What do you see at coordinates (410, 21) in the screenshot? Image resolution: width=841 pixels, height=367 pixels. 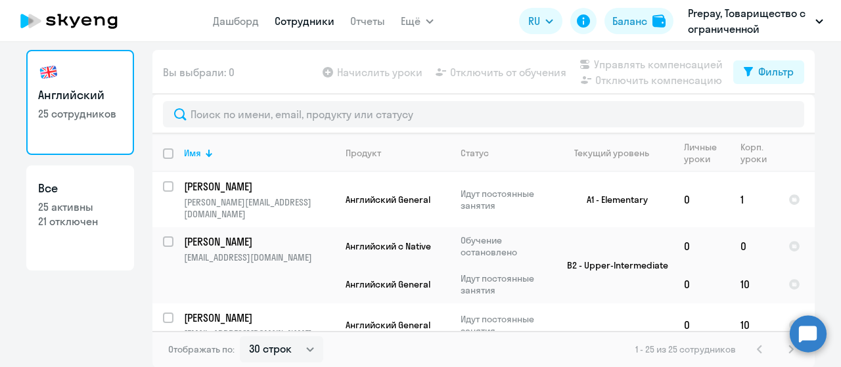 I see `span: Ещё` at bounding box center [410, 21].